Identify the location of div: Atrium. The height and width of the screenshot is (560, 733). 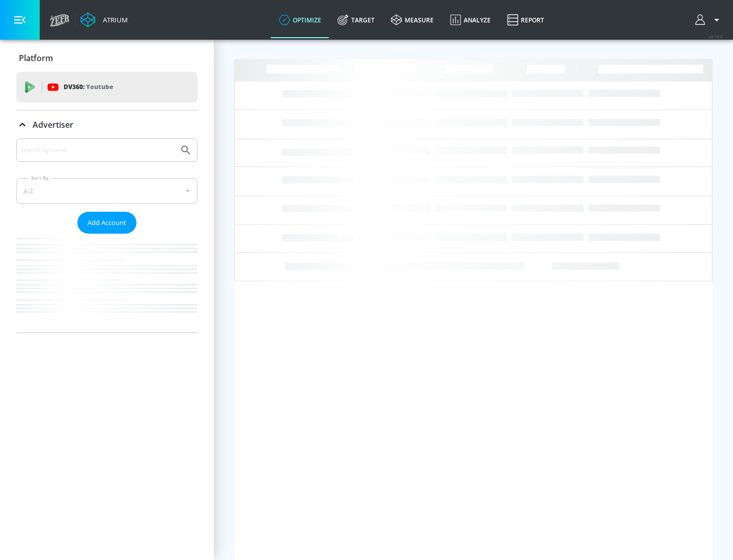
(113, 20).